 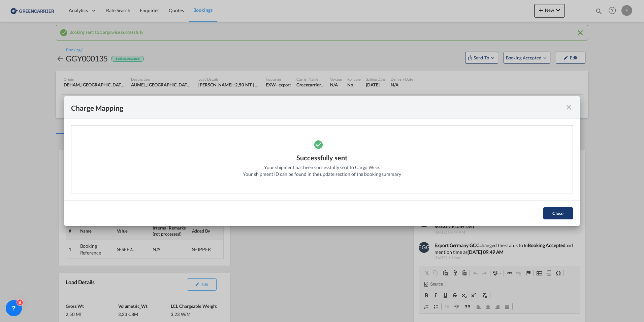 What do you see at coordinates (322, 174) in the screenshot?
I see `div: Your shipment ID can be found in the update section of the booking summary` at bounding box center [322, 174].